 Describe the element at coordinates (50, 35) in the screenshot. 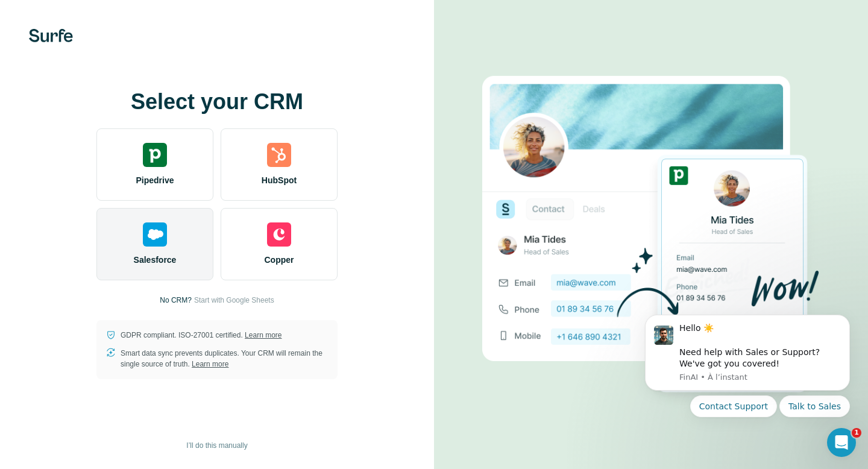

I see `img: Surfe's logo` at that location.